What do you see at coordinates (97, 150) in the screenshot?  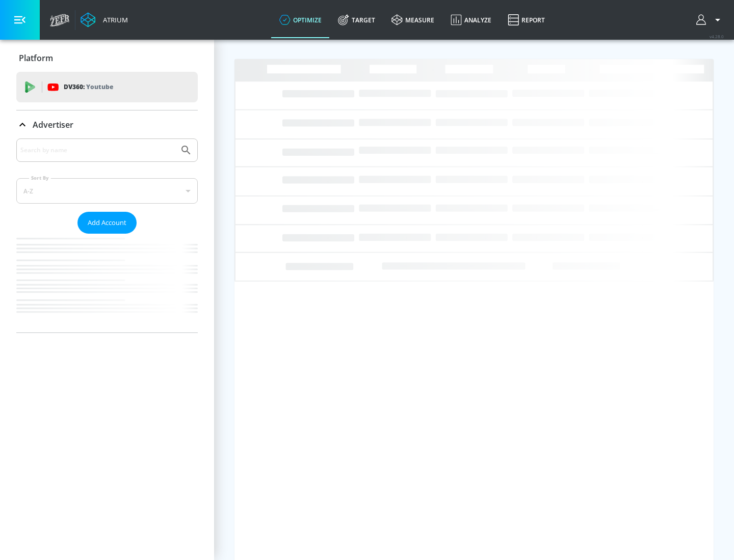 I see `input: Search by name` at bounding box center [97, 150].